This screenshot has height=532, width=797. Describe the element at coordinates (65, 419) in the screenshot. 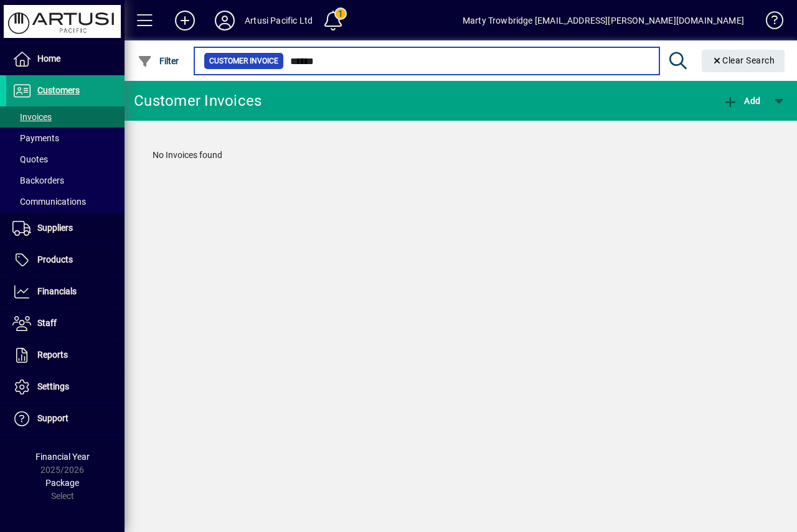

I see `a: Support` at that location.